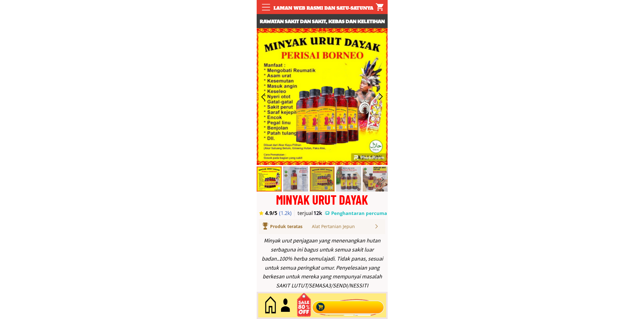  I want to click on h3: 4.9/5, so click(273, 213).